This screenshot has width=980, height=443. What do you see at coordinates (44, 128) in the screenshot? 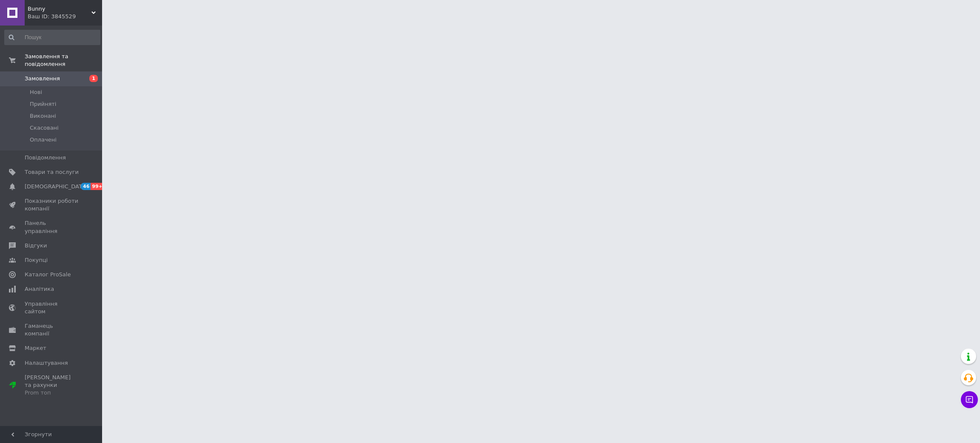
I see `span: Скасовані` at bounding box center [44, 128].